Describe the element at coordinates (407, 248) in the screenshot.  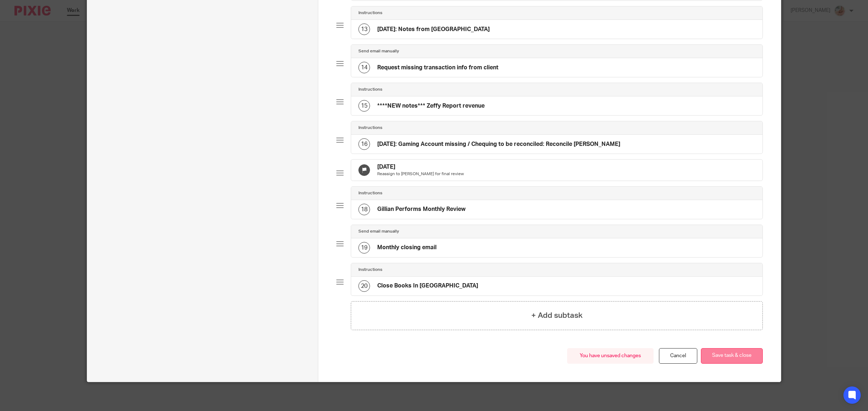
I see `h4: Monthly closing email` at that location.